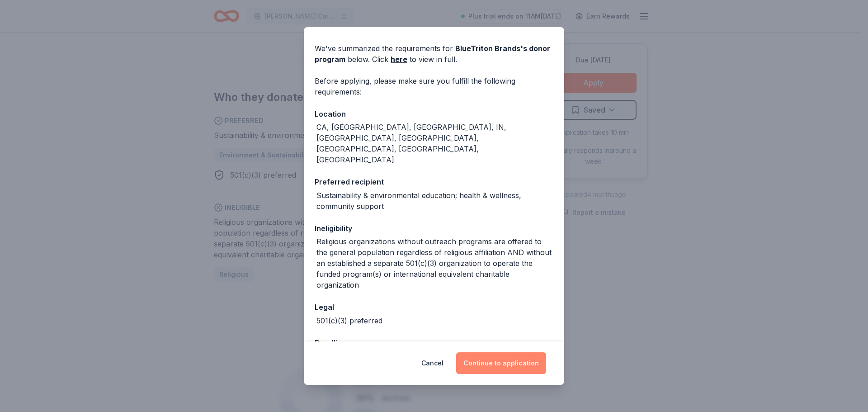 The image size is (868, 412). What do you see at coordinates (350, 320) in the screenshot?
I see `div: 501(c)(3) preferred` at bounding box center [350, 320].